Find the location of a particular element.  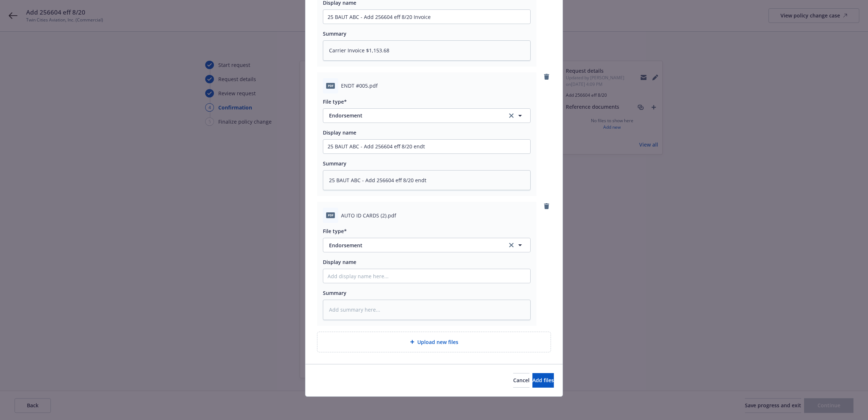

span: AUTO ID CARDS (2).pdf is located at coordinates (369, 215).